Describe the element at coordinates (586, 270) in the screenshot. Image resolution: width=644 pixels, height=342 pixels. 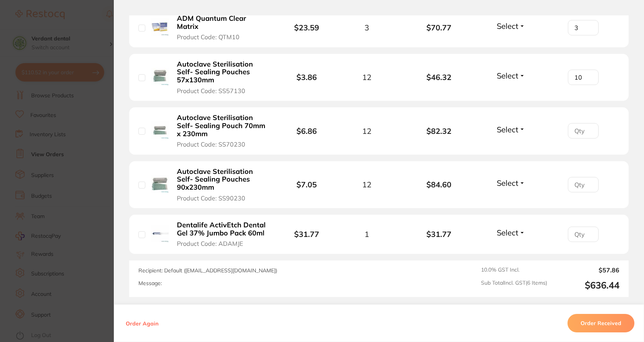
I see `output: $57.86` at that location.